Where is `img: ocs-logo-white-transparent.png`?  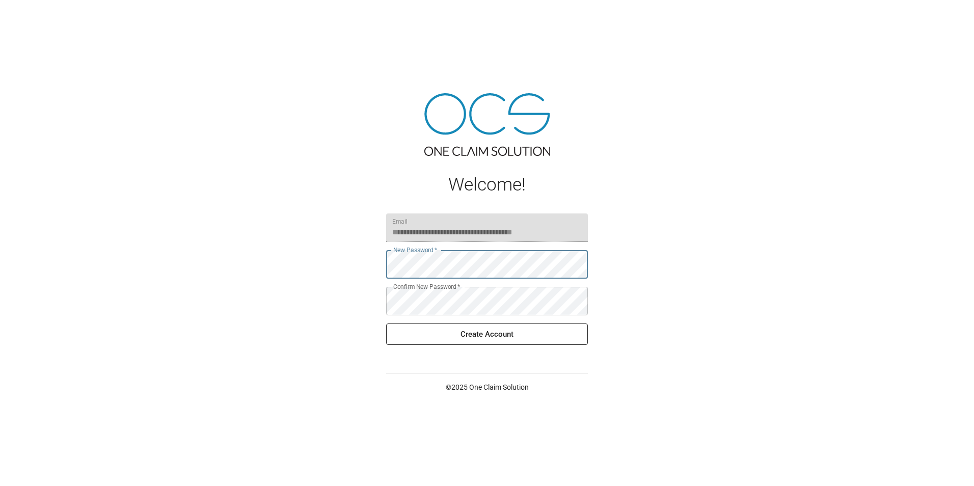
img: ocs-logo-white-transparent.png is located at coordinates (33, 16).